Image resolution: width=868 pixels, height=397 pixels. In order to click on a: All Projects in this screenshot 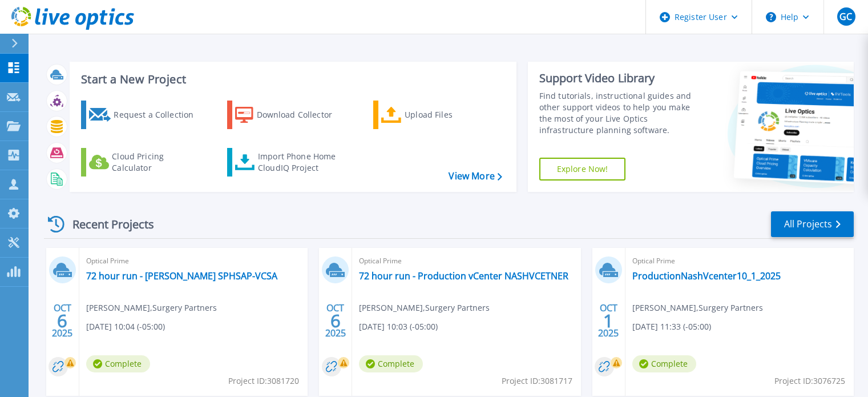, I will do `click(812, 224)`.